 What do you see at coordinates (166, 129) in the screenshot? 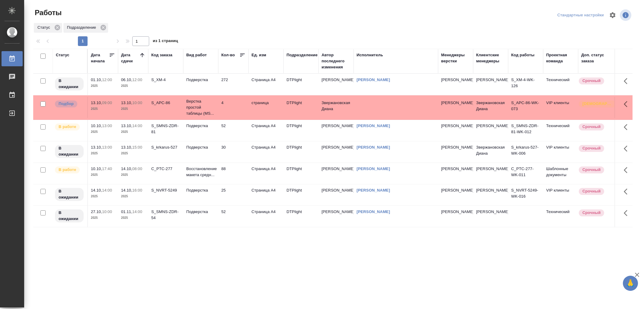
I see `div: S_SMNS-ZDR-81` at bounding box center [166, 129].